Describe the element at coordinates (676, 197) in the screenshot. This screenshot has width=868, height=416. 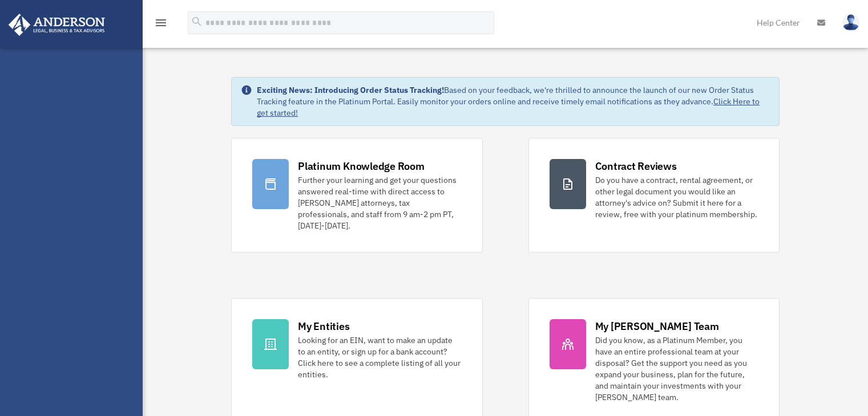
I see `div: Do you have a contract, rental agreement, or other legal document you would like an attorney's ad...` at that location.